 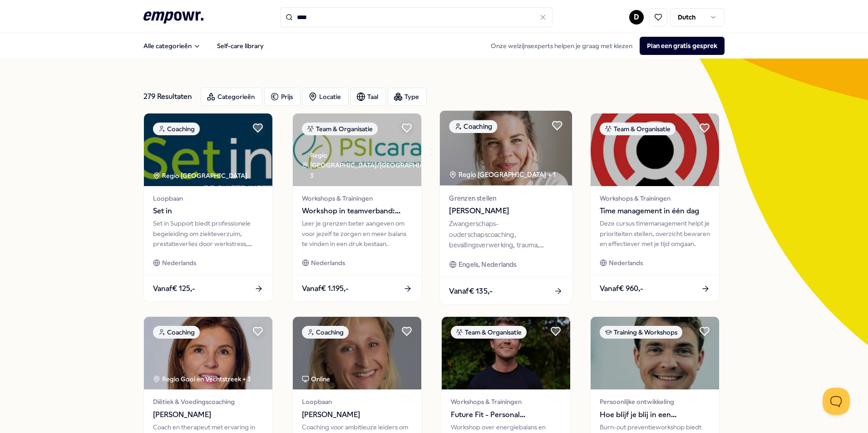 I want to click on span: Future Fit - Personal Empowerment Program - voor Teams, so click(x=506, y=414).